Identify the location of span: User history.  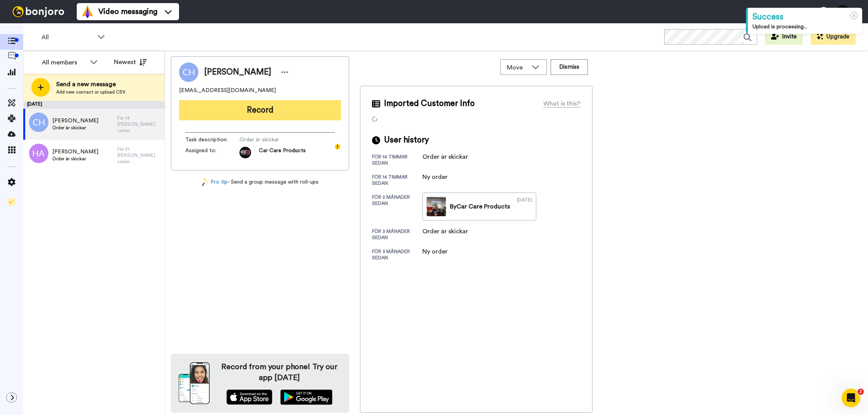
(406, 140).